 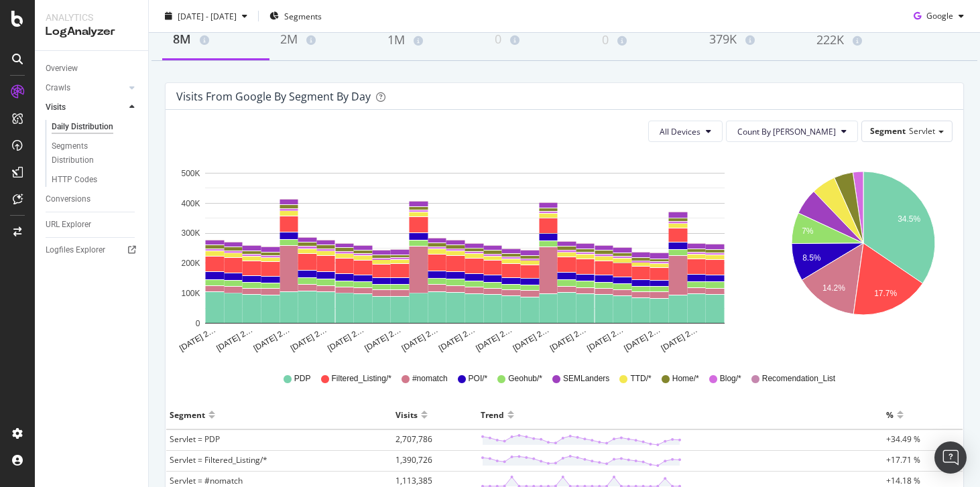 What do you see at coordinates (323, 39) in the screenshot?
I see `div: 2M` at bounding box center [323, 39].